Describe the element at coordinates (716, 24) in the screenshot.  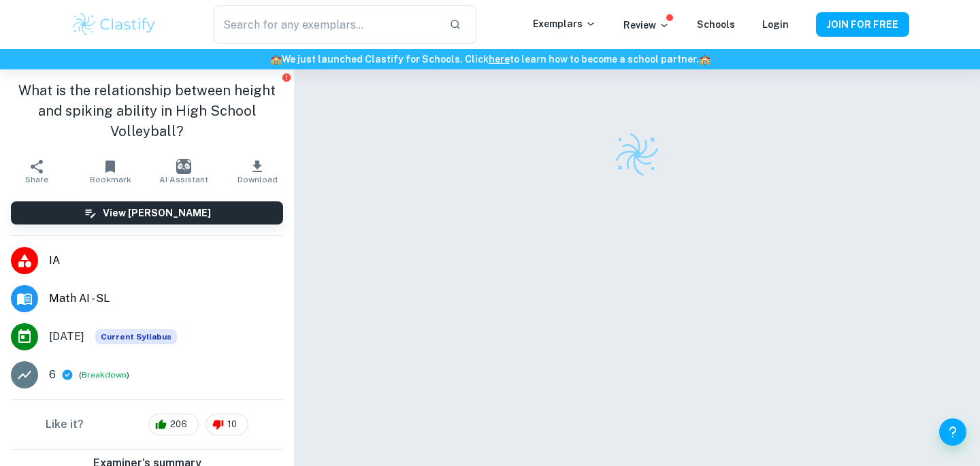
I see `a: Schools` at that location.